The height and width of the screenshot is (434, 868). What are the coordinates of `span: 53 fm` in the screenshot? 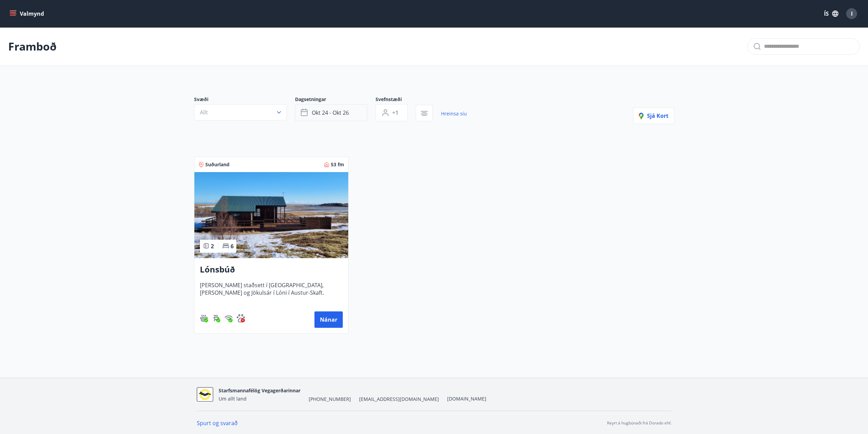 It's located at (337, 165).